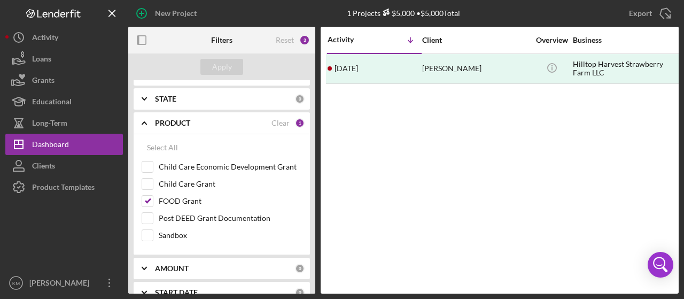 This screenshot has width=684, height=299. What do you see at coordinates (403, 13) in the screenshot?
I see `div: 1 Projects • $5,000 Total` at bounding box center [403, 13].